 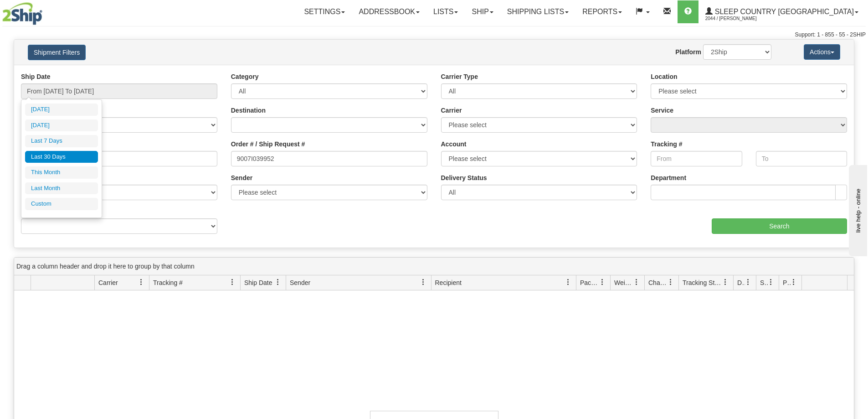 What do you see at coordinates (748, 282) in the screenshot?
I see `a: Delivery Status filter column settings` at bounding box center [748, 282].